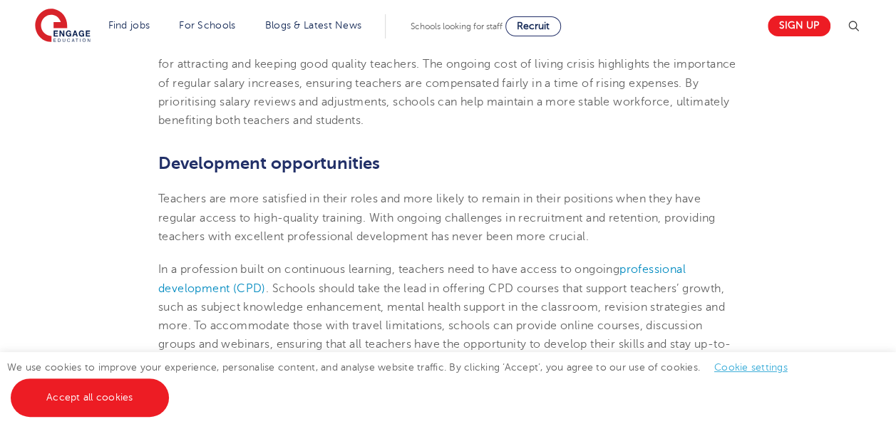 The height and width of the screenshot is (429, 896). What do you see at coordinates (533, 26) in the screenshot?
I see `span: Recruit` at bounding box center [533, 26].